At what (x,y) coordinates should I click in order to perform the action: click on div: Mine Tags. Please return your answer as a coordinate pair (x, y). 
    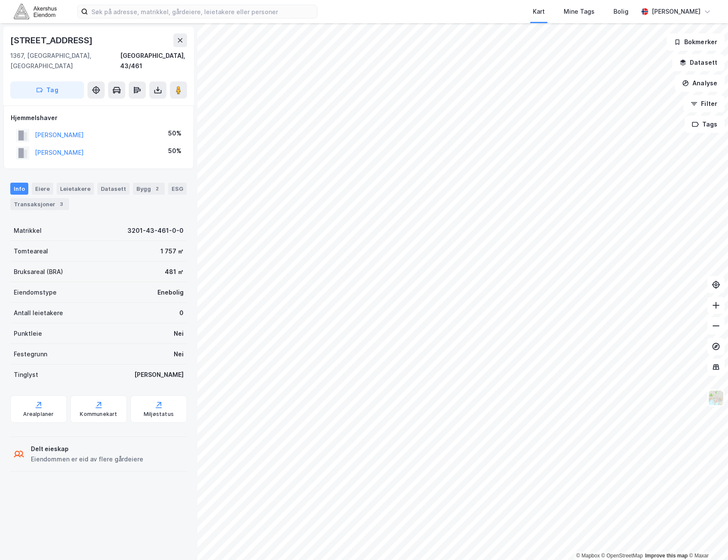
    Looking at the image, I should click on (579, 12).